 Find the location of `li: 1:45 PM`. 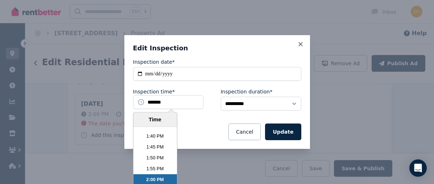

li: 1:45 PM is located at coordinates (155, 147).